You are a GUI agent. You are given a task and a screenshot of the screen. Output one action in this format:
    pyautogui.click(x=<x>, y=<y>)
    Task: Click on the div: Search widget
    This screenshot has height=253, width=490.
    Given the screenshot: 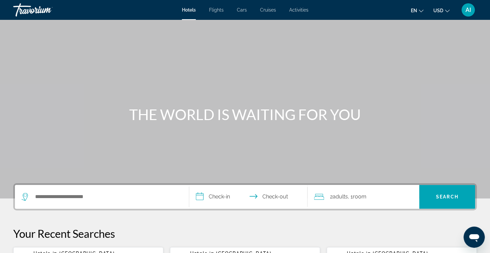 What is the action you would take?
    pyautogui.click(x=245, y=197)
    